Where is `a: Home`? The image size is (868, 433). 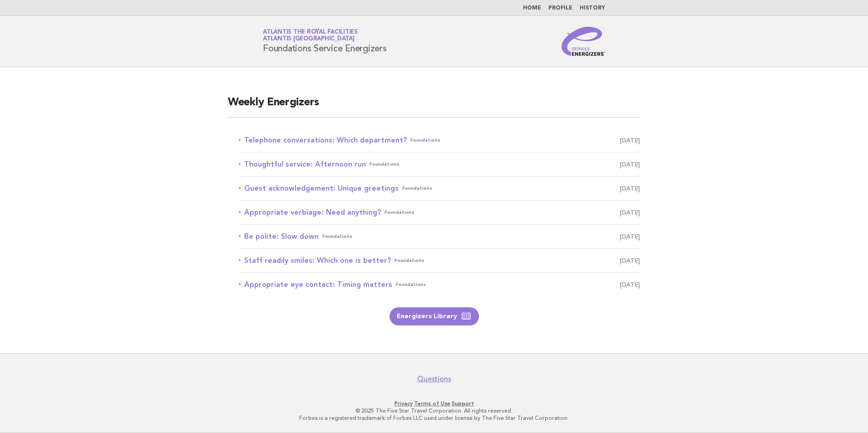 a: Home is located at coordinates (532, 8).